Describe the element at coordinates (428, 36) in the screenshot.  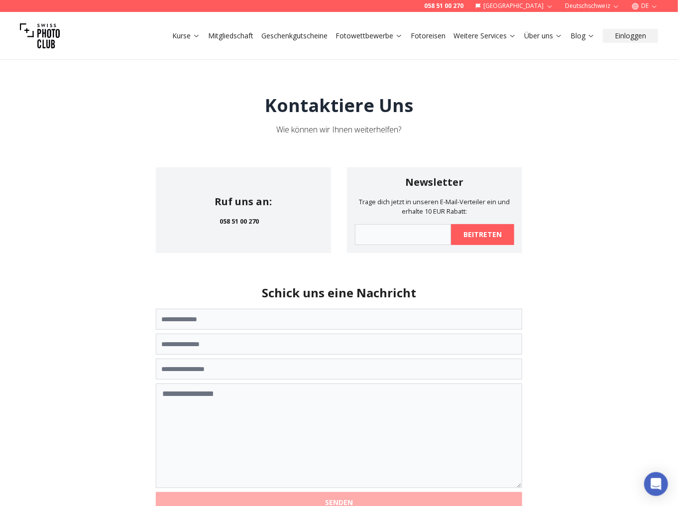
I see `a: Fotoreisen` at that location.